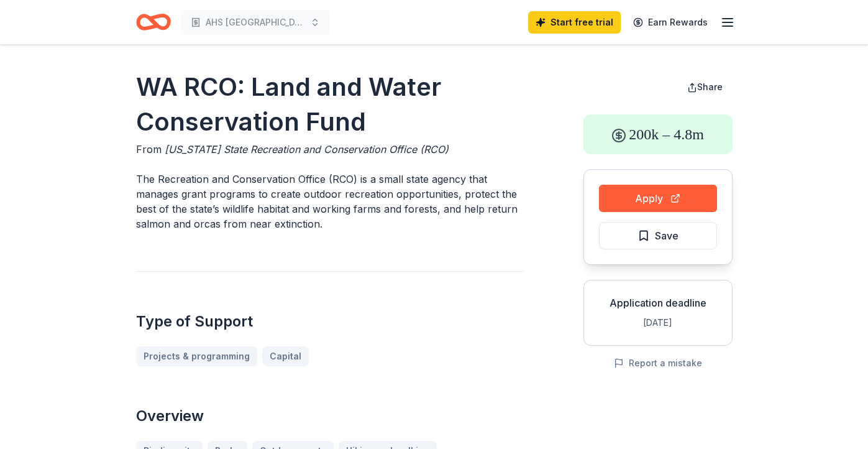 The image size is (868, 449). What do you see at coordinates (670, 22) in the screenshot?
I see `a: Earn Rewards` at bounding box center [670, 22].